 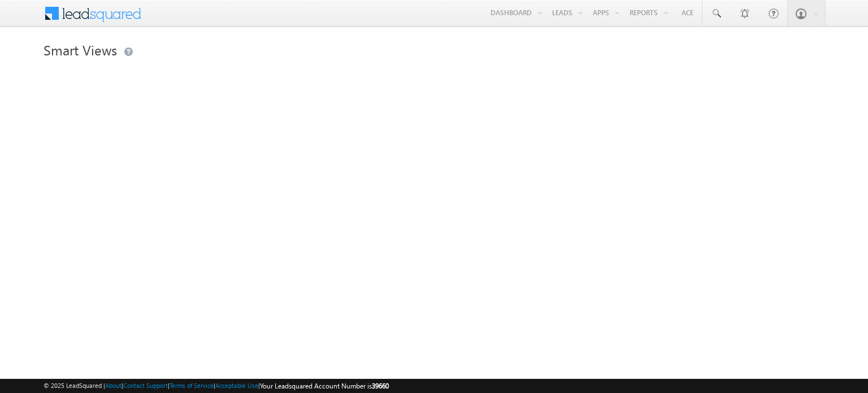 I want to click on span: Smart Views, so click(x=80, y=50).